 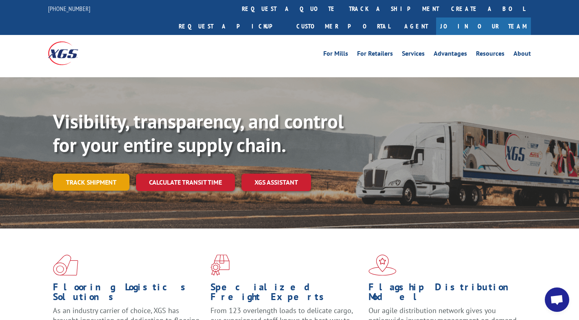 What do you see at coordinates (129, 294) in the screenshot?
I see `h1: Flooring Logistics Solutions` at bounding box center [129, 294].